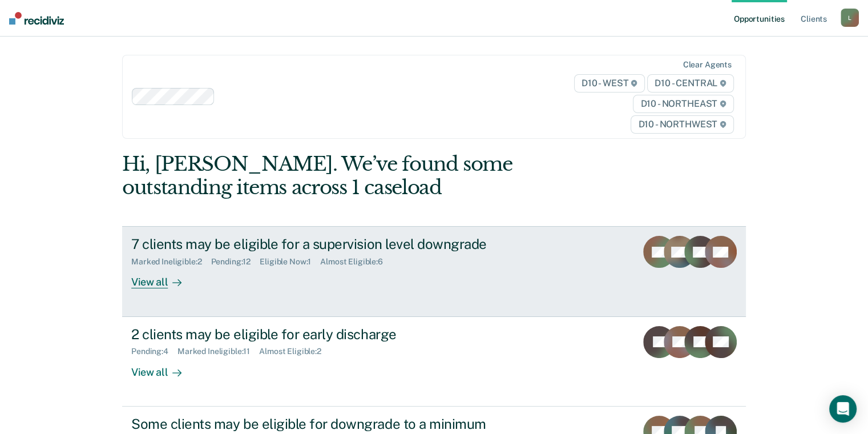 Image resolution: width=868 pixels, height=434 pixels. What do you see at coordinates (843, 409) in the screenshot?
I see `div: Open Intercom Messenger` at bounding box center [843, 409].